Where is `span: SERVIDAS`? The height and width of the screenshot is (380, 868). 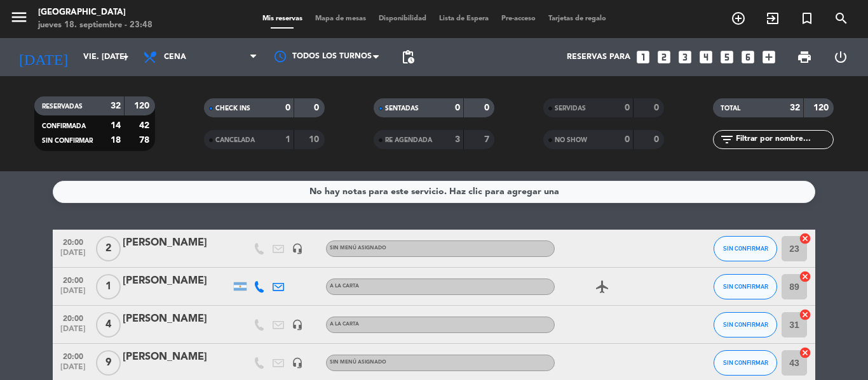 span: SERVIDAS is located at coordinates (570, 109).